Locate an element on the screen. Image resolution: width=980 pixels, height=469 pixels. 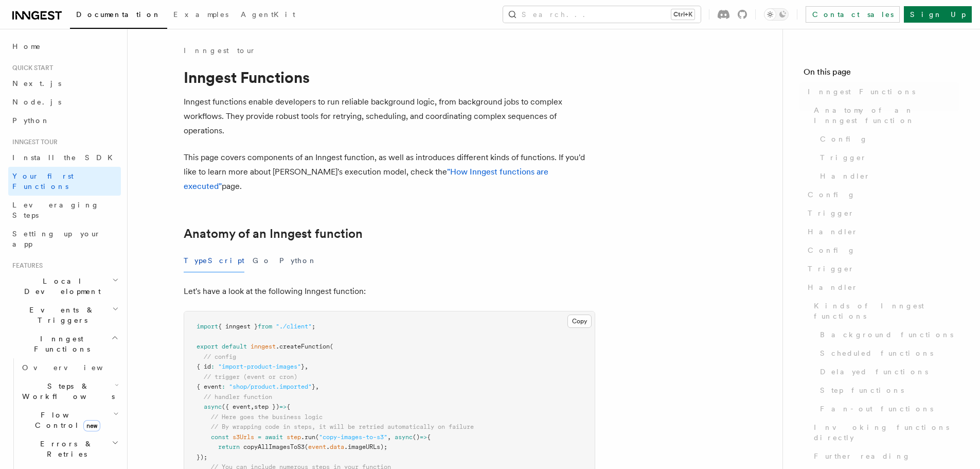
span: Step functions is located at coordinates (861, 390).